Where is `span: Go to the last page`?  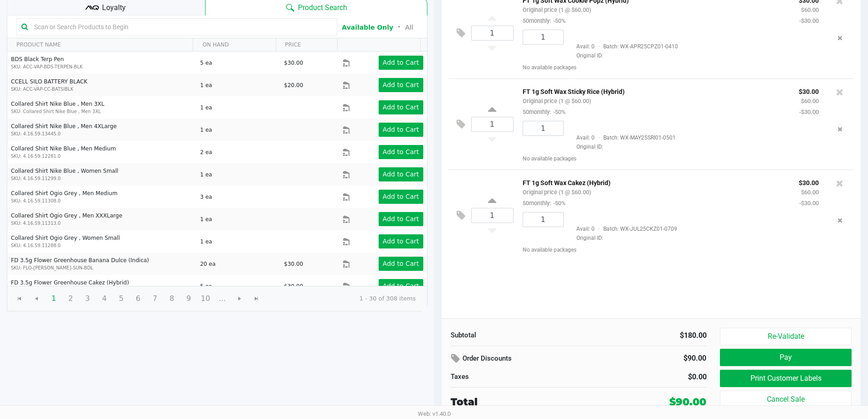
span: Go to the last page is located at coordinates (257, 298).